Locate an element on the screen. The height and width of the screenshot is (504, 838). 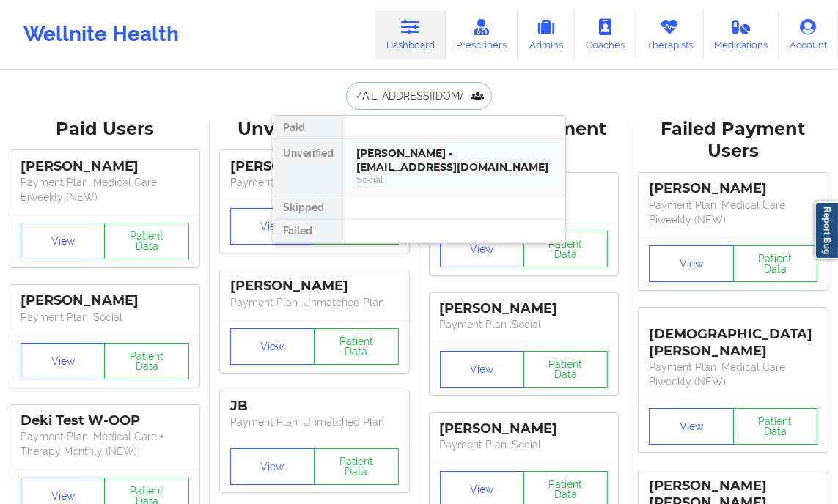
div: Deki Test W-OOP is located at coordinates (105, 421).